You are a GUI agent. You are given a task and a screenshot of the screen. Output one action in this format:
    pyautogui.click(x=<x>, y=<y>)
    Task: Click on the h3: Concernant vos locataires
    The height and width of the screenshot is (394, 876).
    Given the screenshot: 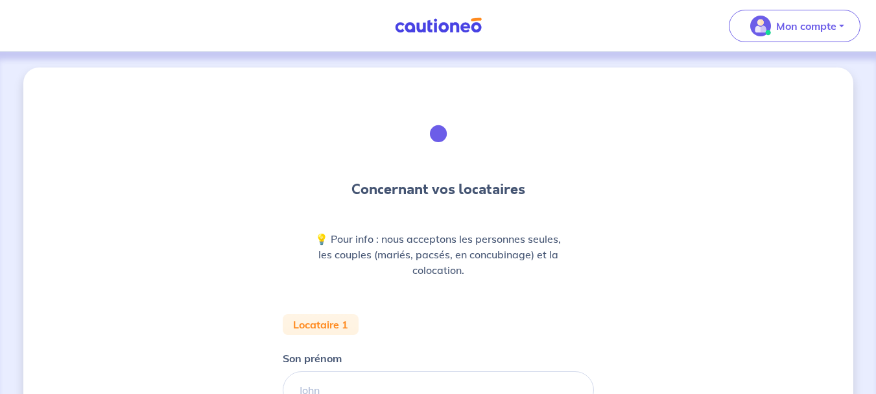 What is the action you would take?
    pyautogui.click(x=438, y=189)
    